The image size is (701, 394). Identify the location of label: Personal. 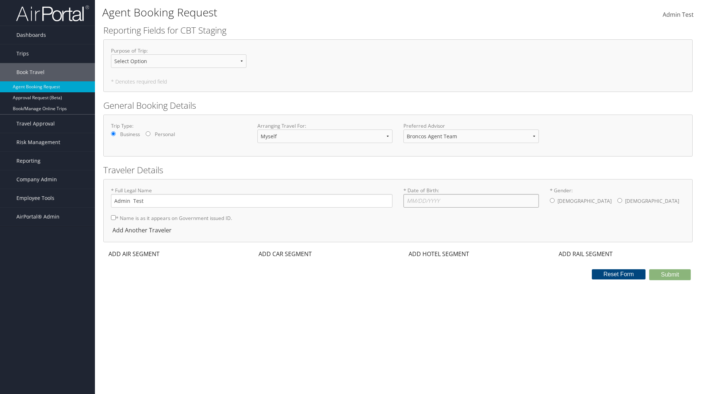
(165, 134).